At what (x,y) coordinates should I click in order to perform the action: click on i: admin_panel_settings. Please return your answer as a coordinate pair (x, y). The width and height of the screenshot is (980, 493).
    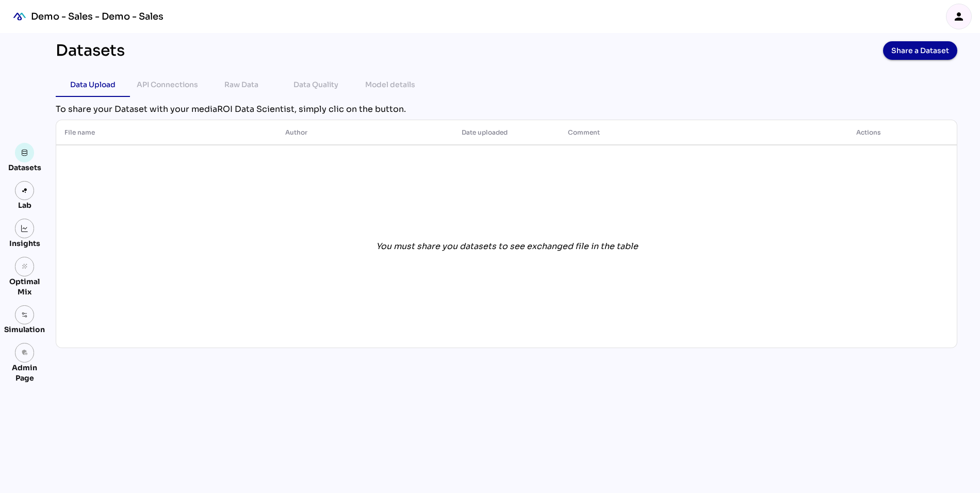
    Looking at the image, I should click on (25, 353).